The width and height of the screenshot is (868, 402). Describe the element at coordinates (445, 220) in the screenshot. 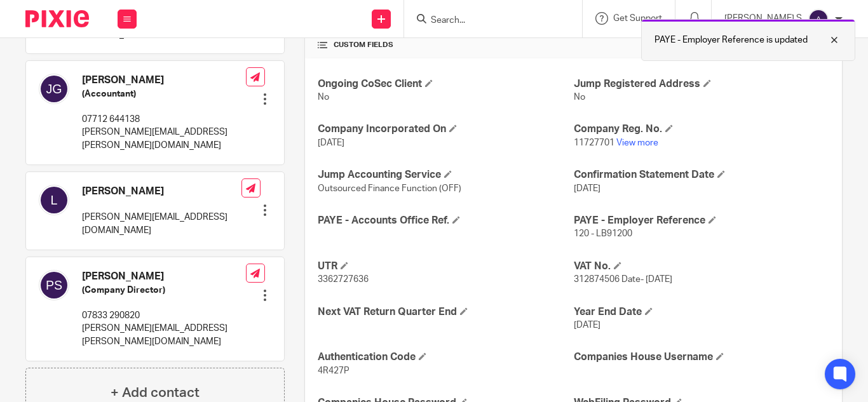

I see `h4: PAYE - Accounts Office Ref.` at that location.